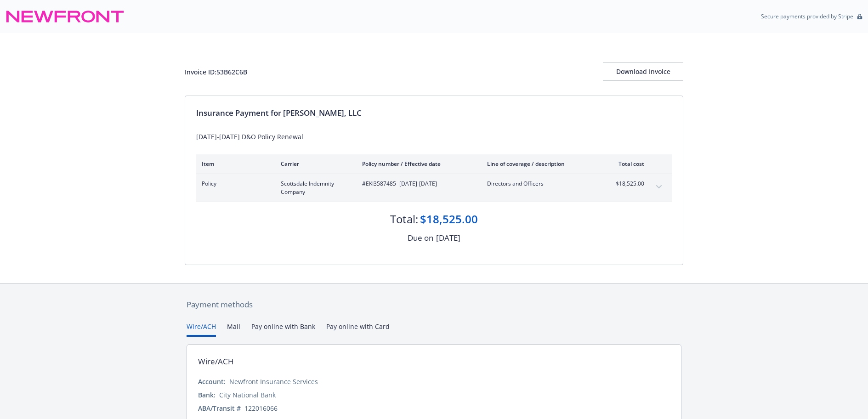 The width and height of the screenshot is (868, 419). I want to click on div: Payment methods, so click(434, 304).